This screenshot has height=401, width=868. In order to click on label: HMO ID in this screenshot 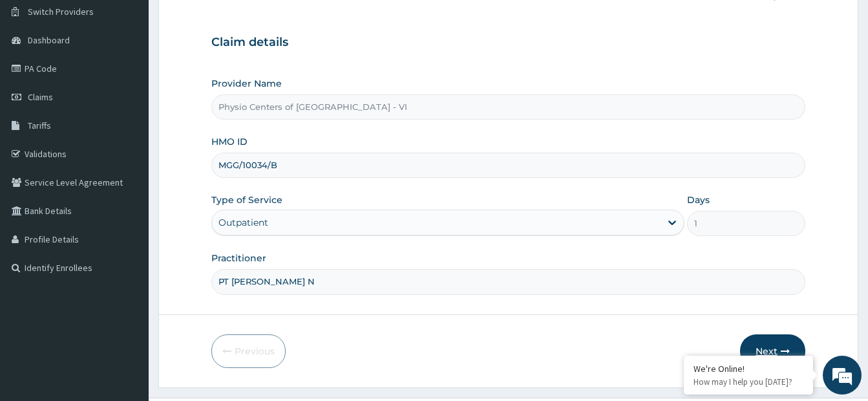, I will do `click(229, 141)`.